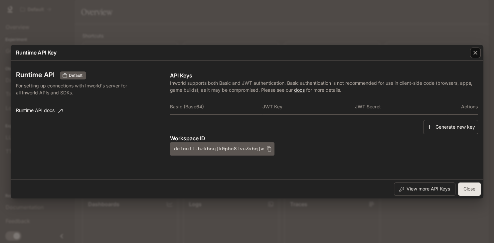  I want to click on a: docs, so click(300, 90).